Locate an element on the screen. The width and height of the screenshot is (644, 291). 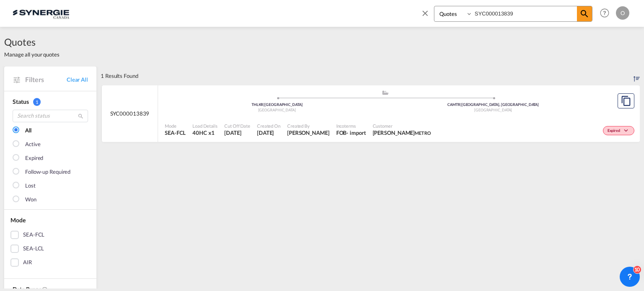
div: Active is located at coordinates (33, 144).